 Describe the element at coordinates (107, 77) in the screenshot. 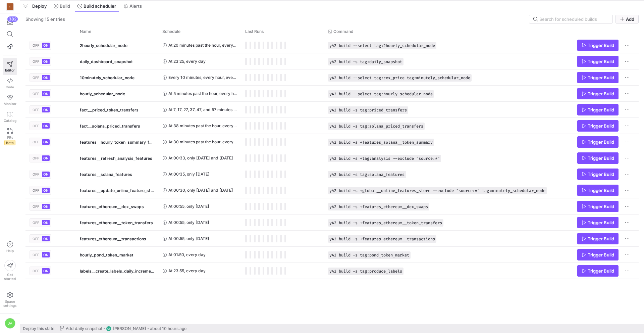

I see `span: 10minutely_schedular_node` at that location.